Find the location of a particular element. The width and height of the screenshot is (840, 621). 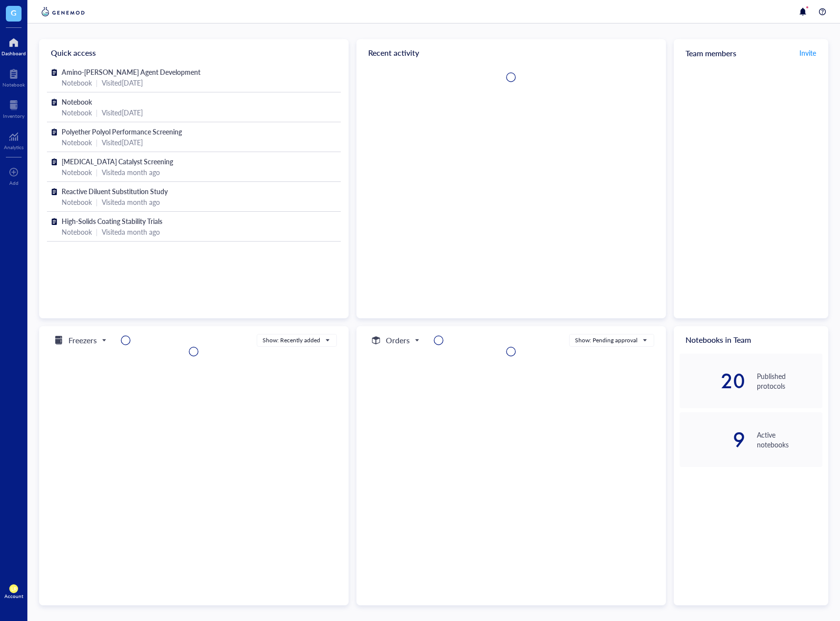

span: G is located at coordinates (14, 12).